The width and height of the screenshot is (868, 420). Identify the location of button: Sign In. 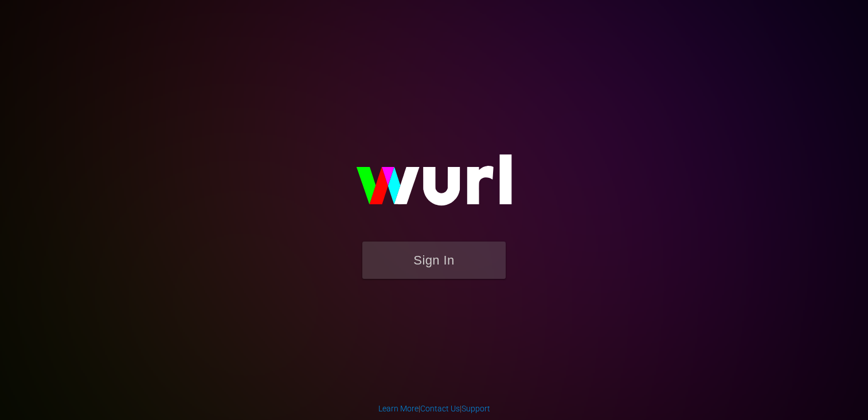
(434, 260).